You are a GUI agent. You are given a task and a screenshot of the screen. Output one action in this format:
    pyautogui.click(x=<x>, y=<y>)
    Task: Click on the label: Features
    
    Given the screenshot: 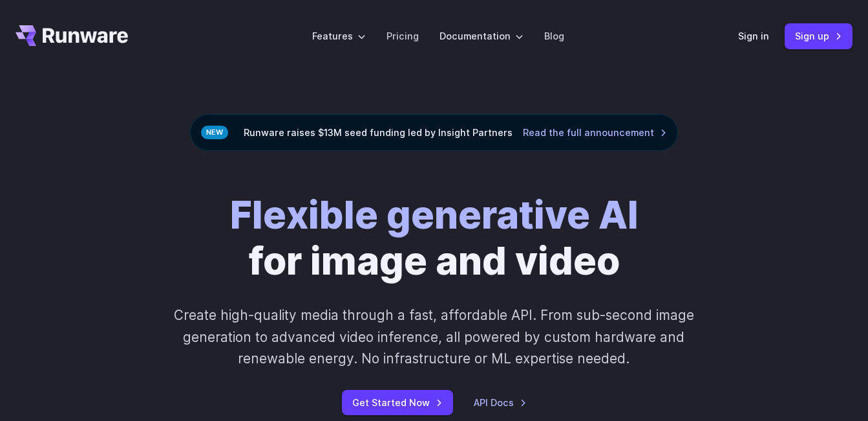 What is the action you would take?
    pyautogui.click(x=339, y=36)
    